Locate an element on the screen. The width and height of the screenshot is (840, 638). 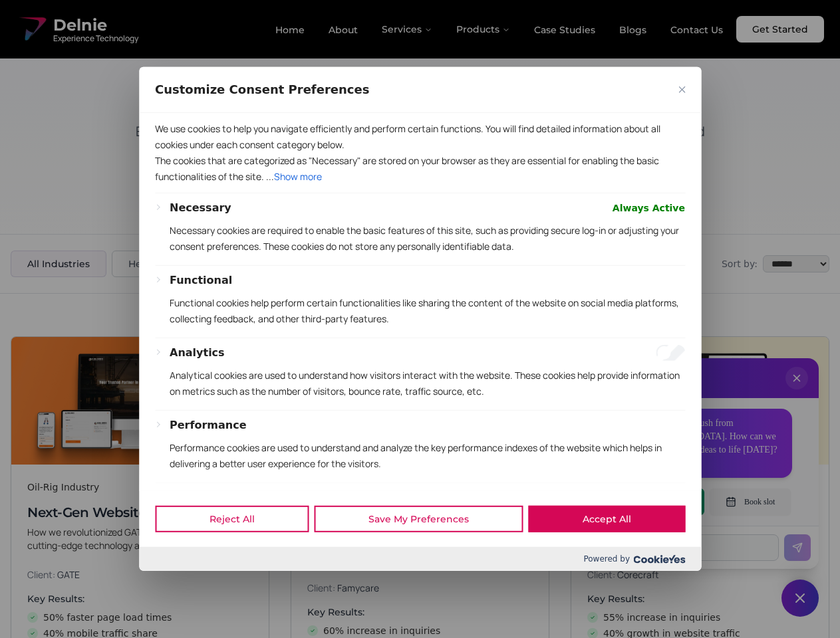
p: Performance cookies are used to understand and analyze the key performance indexes of the website... is located at coordinates (427, 456).